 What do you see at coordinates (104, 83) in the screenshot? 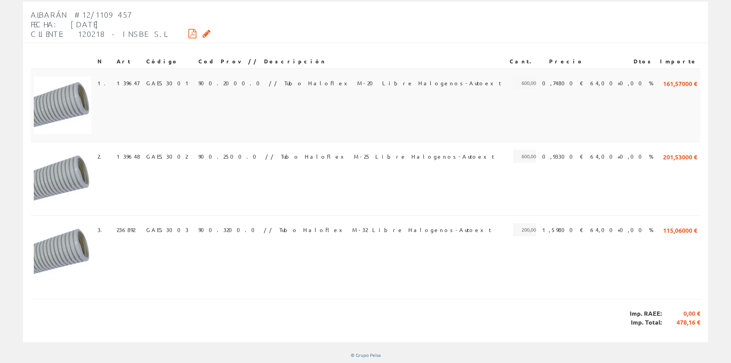
I see `span: 1` at bounding box center [104, 83].